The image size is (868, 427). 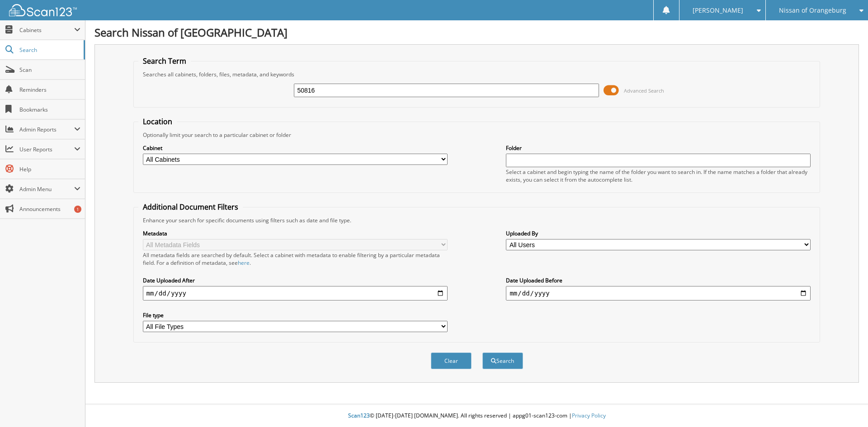 What do you see at coordinates (50, 70) in the screenshot?
I see `span: Scan` at bounding box center [50, 70].